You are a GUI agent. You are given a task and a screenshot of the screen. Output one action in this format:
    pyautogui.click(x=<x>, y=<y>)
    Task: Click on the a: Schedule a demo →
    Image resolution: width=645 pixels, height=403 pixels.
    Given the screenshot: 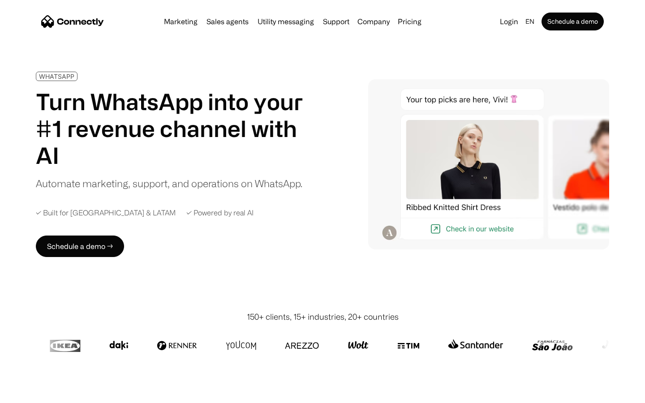 What is the action you would take?
    pyautogui.click(x=80, y=246)
    